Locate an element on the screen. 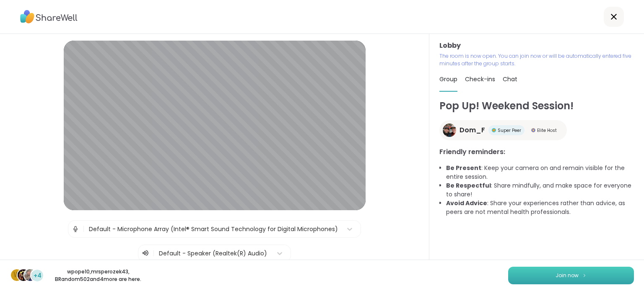  span: Chat is located at coordinates (510, 79).